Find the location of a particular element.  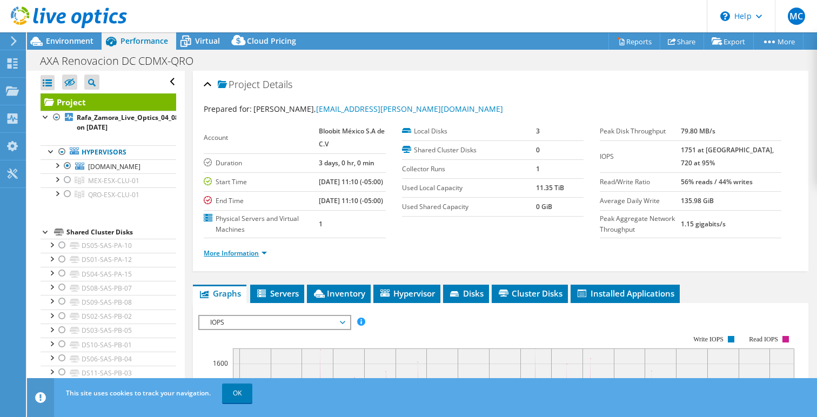

text: Write IOPS is located at coordinates (709, 339).